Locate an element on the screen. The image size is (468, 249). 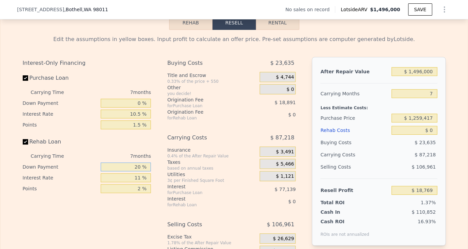
span: $ 3,491 is located at coordinates (285, 152).